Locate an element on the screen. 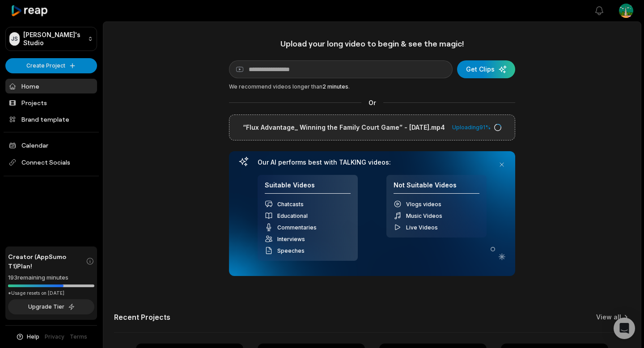 This screenshot has height=348, width=644. button: Create Project is located at coordinates (51, 66).